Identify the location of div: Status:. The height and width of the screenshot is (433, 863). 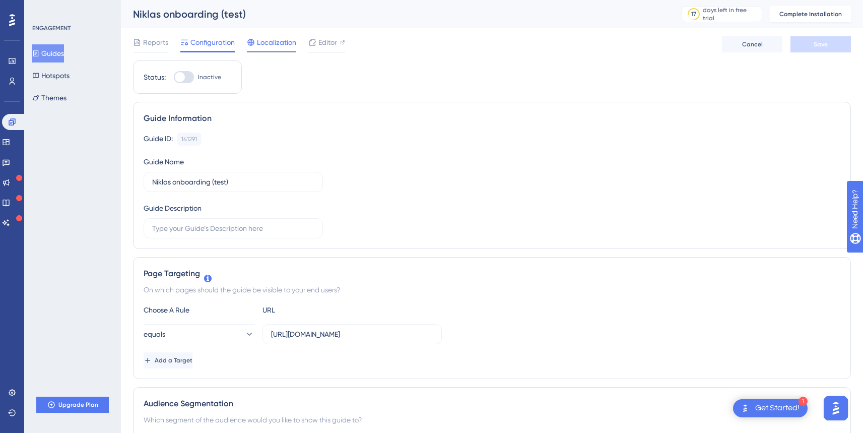
(155, 77).